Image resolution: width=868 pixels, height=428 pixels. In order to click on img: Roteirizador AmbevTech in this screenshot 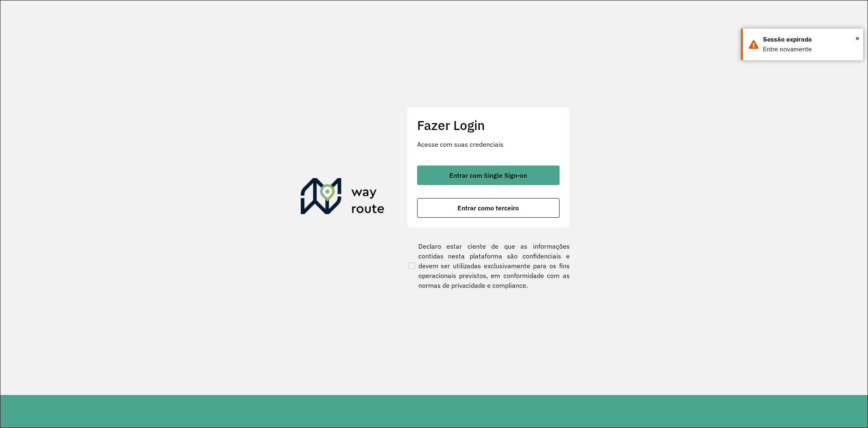, I will do `click(342, 198)`.